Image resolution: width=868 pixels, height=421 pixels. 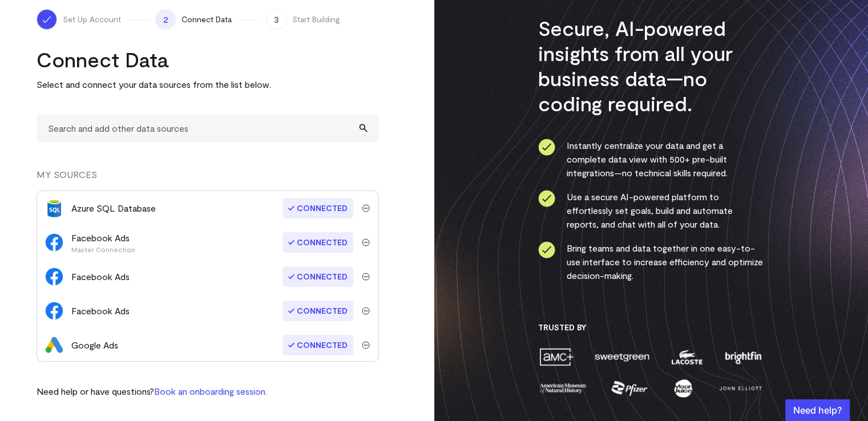 I want to click on img: lacoste-ee8d7bb45e342e37306c36566003b9a215fb06da44313bcf359925cbd6d27eb6.png, so click(x=686, y=356).